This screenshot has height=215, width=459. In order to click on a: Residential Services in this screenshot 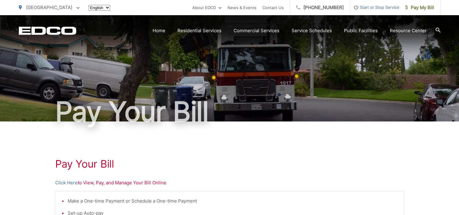, I will do `click(199, 31)`.